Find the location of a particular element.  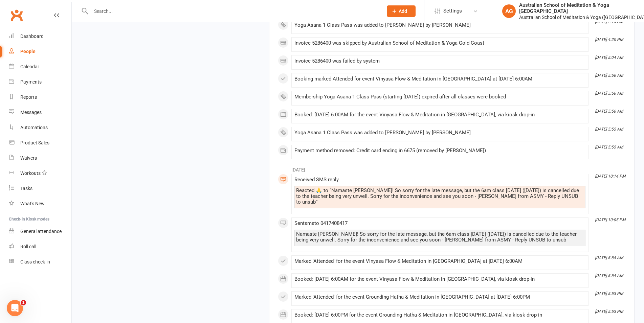

div: Received SMS reply is located at coordinates (440, 179).